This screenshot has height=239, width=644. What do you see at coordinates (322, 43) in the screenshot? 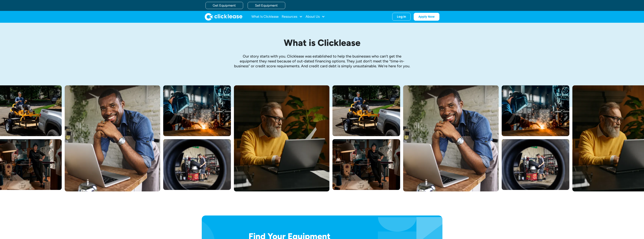
I see `h1: What is Clicklease` at bounding box center [322, 43].